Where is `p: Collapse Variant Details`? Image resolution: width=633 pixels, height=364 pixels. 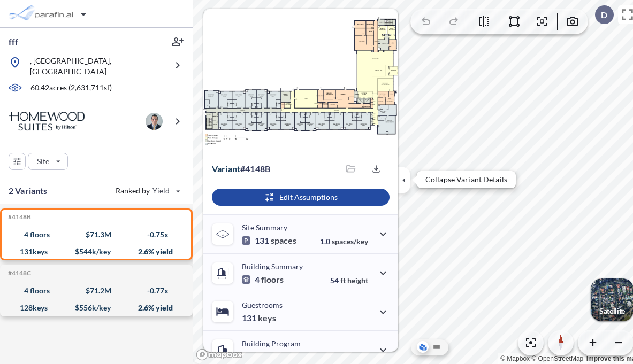 p: Collapse Variant Details is located at coordinates (466, 180).